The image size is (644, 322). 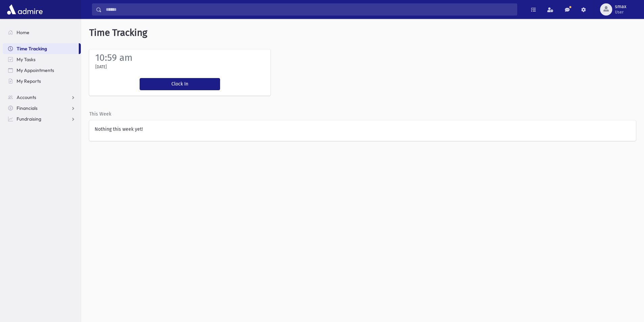 What do you see at coordinates (42, 119) in the screenshot?
I see `a: Fundraising` at bounding box center [42, 119].